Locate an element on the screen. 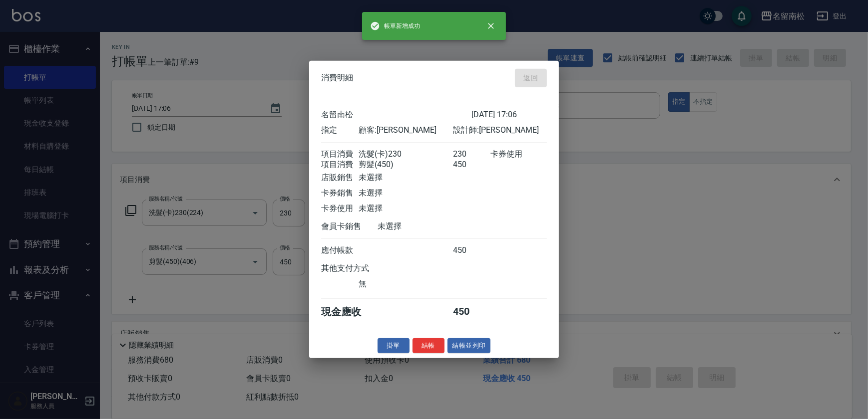 The height and width of the screenshot is (419, 868). button: 結帳並列印 is located at coordinates (469, 345).